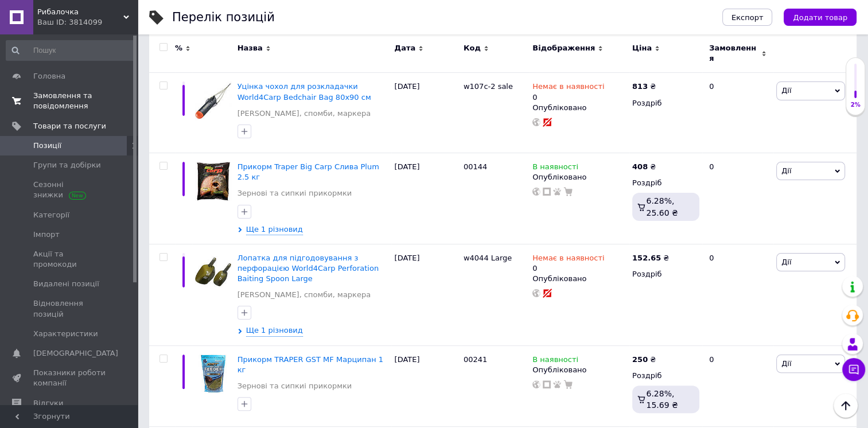 This screenshot has height=428, width=868. I want to click on a: Прикорм Traper Big Carp Слива Plum 2.5 кг, so click(308, 172).